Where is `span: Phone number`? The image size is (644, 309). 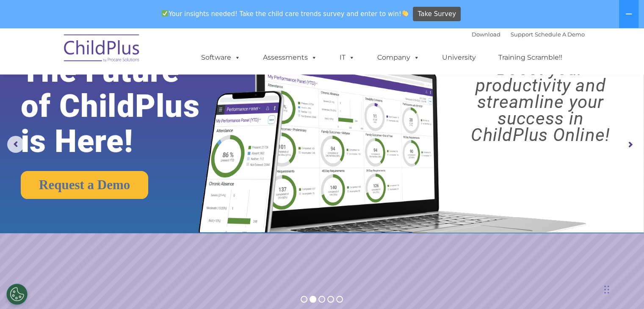
span: Phone number is located at coordinates (135, 93).